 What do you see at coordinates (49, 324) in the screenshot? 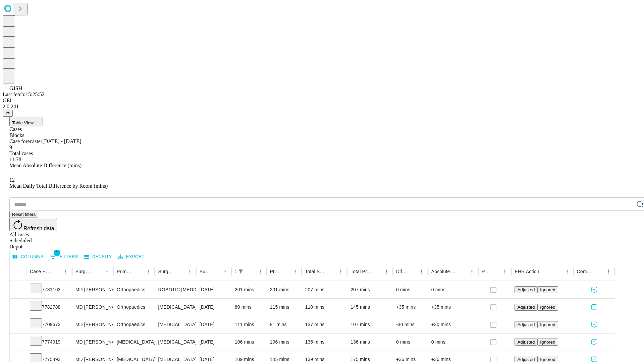
I see `div: 7709673` at bounding box center [49, 324].